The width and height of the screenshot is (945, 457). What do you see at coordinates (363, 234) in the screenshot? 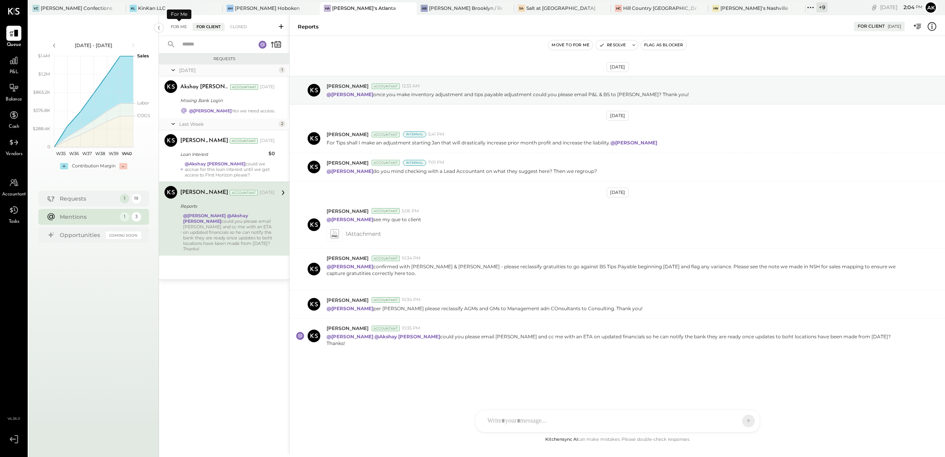
I see `span: 1 Attachment` at bounding box center [363, 234].